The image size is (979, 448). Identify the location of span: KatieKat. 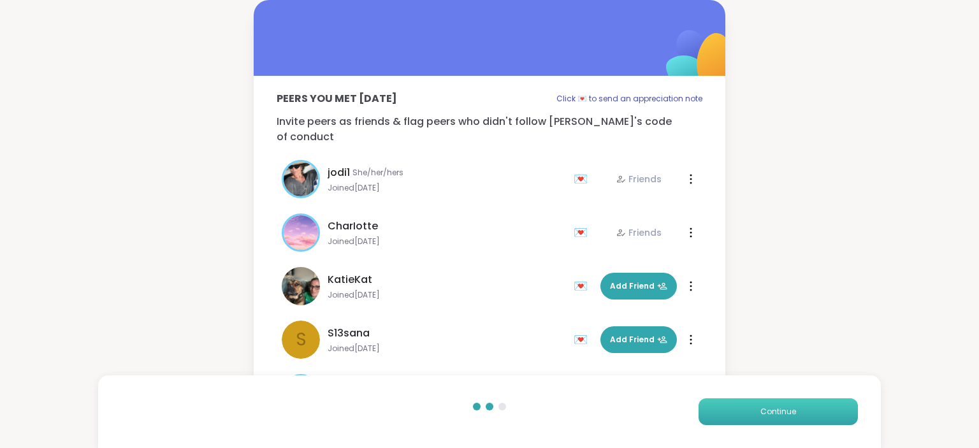
(350, 280).